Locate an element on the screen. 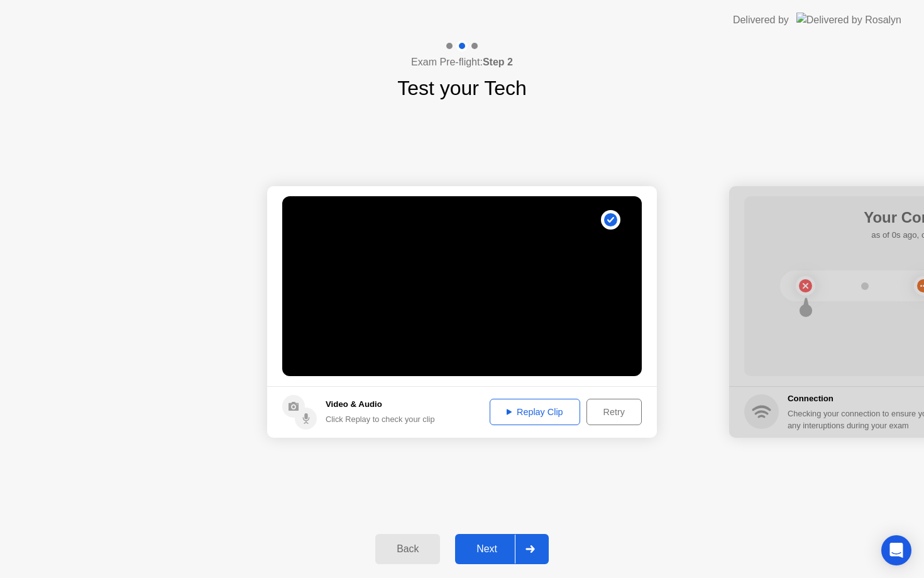 Image resolution: width=924 pixels, height=578 pixels. div: Replay Clip is located at coordinates (535, 412).